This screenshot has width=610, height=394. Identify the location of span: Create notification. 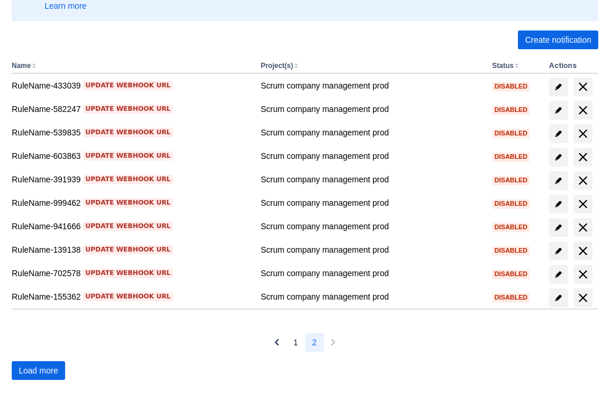
(558, 40).